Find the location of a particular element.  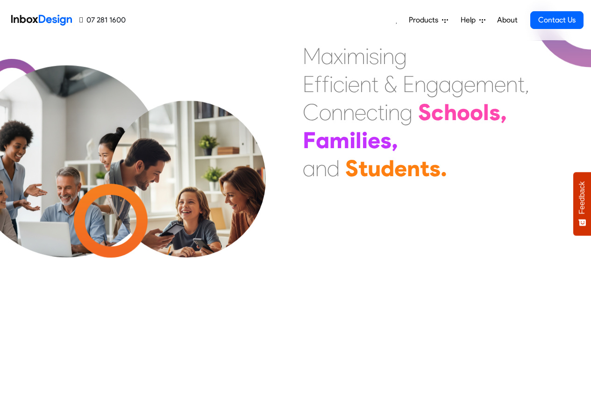

img: parents_with_child.png is located at coordinates (187, 198).